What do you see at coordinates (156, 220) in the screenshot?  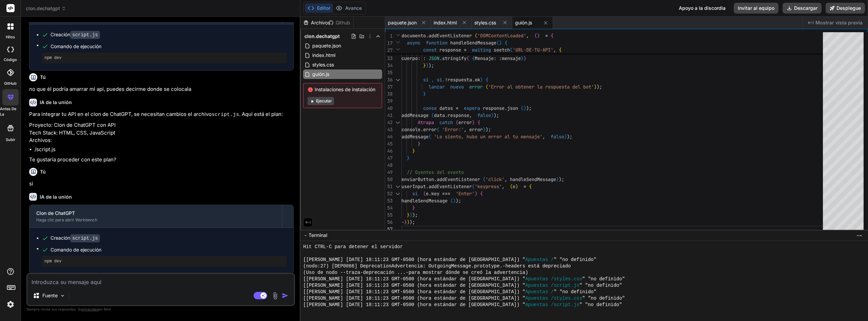 I see `div: Haga clic para abrir Workbench` at bounding box center [156, 220].